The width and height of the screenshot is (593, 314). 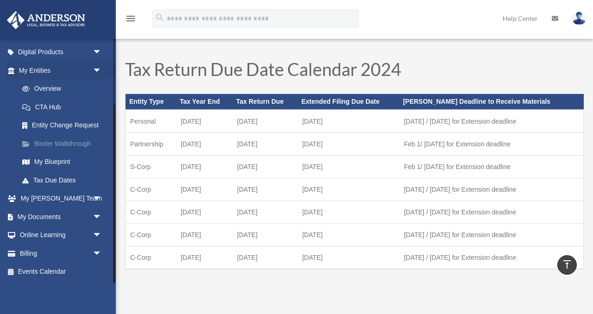 What do you see at coordinates (151, 121) in the screenshot?
I see `td: Personal` at bounding box center [151, 121].